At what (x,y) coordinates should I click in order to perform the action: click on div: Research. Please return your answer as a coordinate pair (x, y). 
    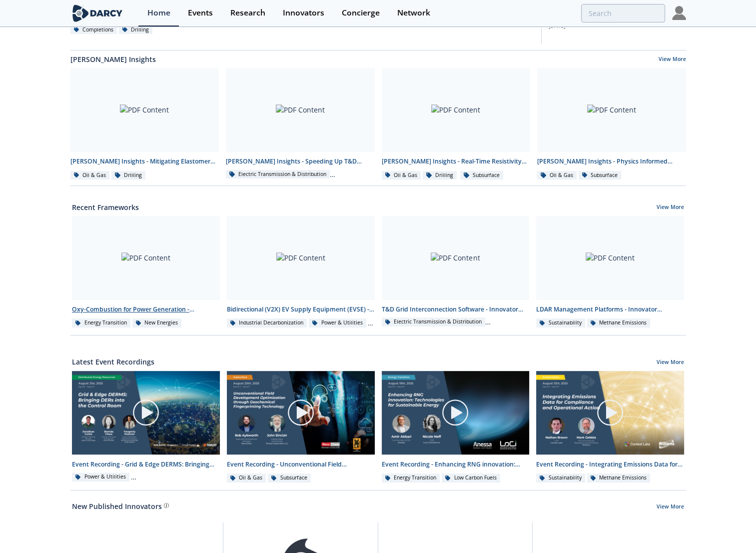
    Looking at the image, I should click on (248, 13).